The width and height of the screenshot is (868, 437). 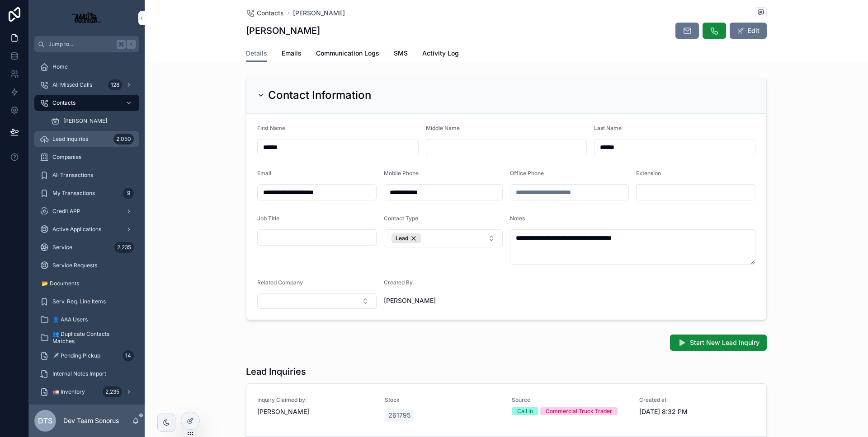 I want to click on a: My Transactions9, so click(x=87, y=193).